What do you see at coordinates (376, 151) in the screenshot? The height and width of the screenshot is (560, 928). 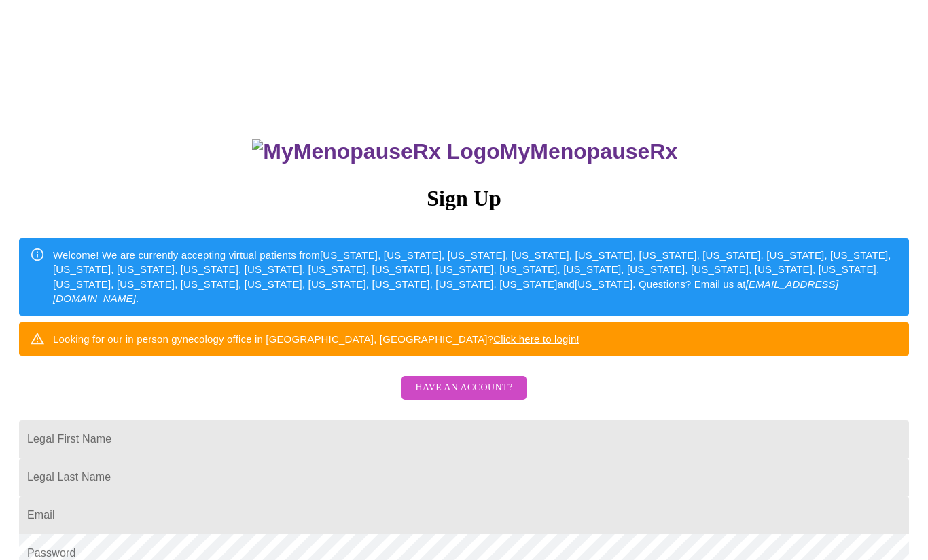 I see `img: MyMenopauseRx Logo` at bounding box center [376, 151].